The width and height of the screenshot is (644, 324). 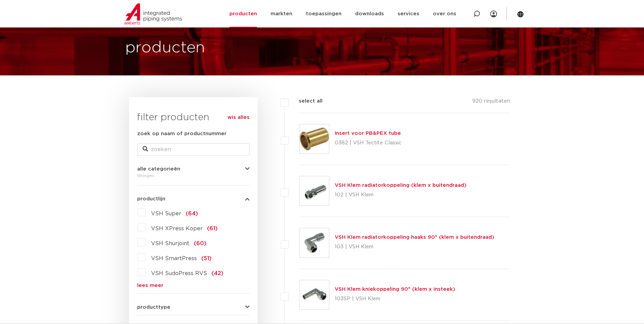 What do you see at coordinates (314, 294) in the screenshot?
I see `img: Thumbnail for VSH Klem kniekoppeling 90° (klem x insteek)` at bounding box center [314, 294].